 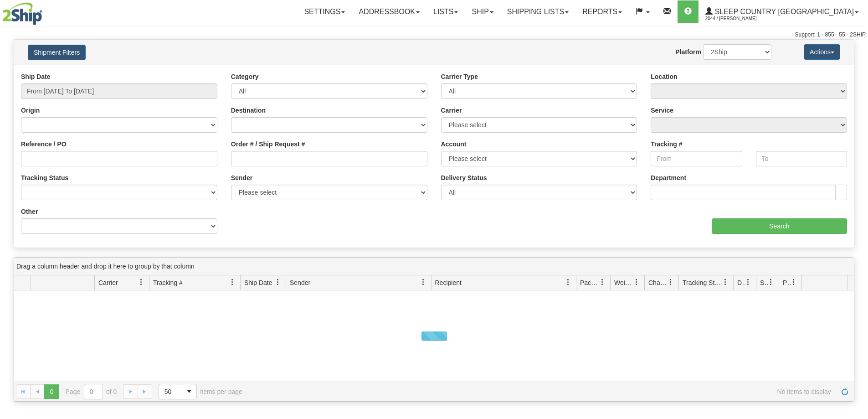 I want to click on span: Sender, so click(x=300, y=283).